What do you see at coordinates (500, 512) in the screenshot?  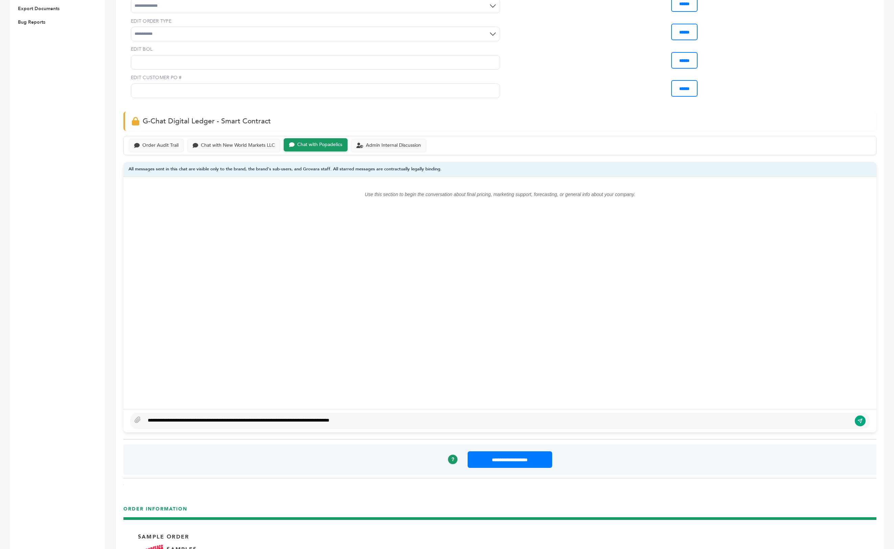 I see `h3: ORDER INFORMATION` at bounding box center [500, 512].